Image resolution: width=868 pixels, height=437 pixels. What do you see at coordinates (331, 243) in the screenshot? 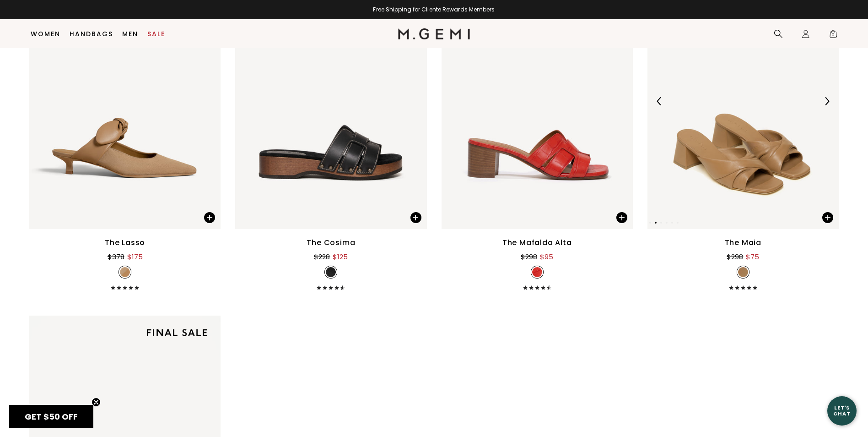
I see `div: The Cosima` at bounding box center [331, 243].